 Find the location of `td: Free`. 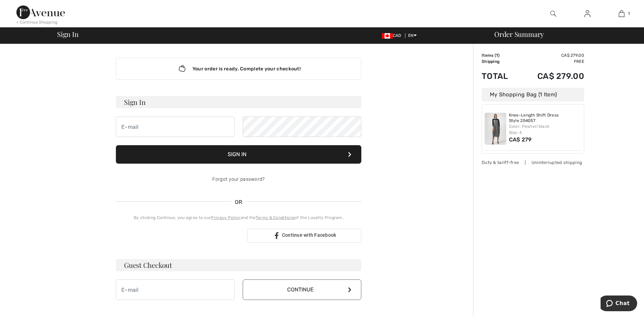

td: Free is located at coordinates (551, 61).